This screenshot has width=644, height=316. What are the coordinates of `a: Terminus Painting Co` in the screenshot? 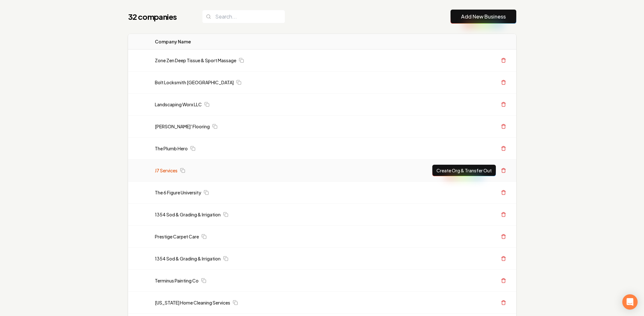 It's located at (176, 281).